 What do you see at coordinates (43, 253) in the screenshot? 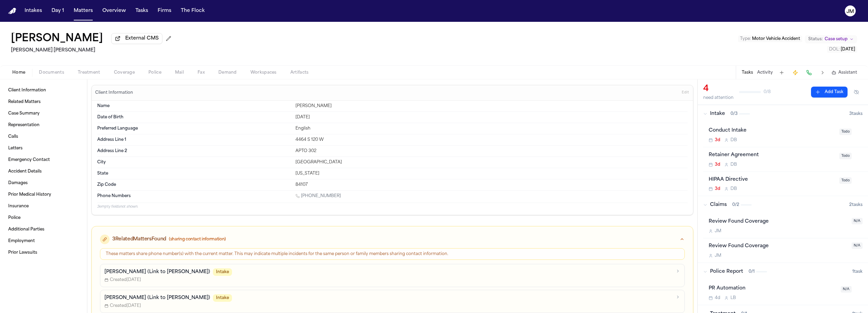
I see `a: Prior Lawsuits` at bounding box center [43, 253].